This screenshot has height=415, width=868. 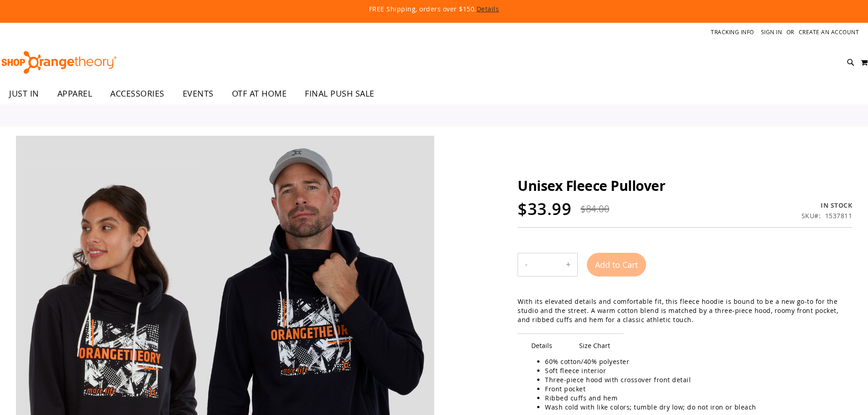 What do you see at coordinates (546, 264) in the screenshot?
I see `input: Product quantity` at bounding box center [546, 264].